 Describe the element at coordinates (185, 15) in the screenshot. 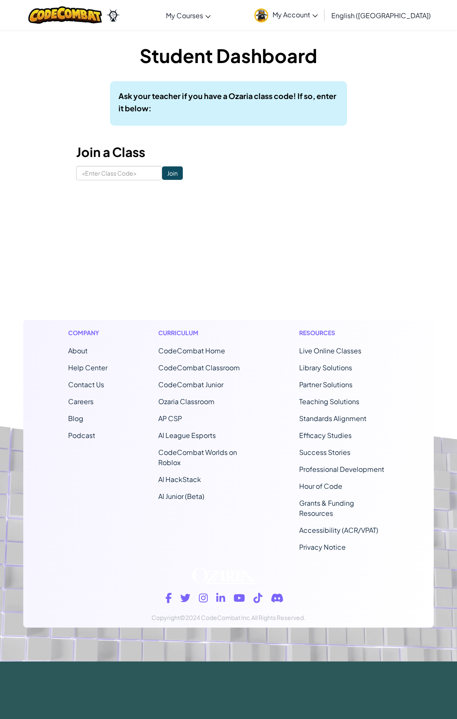

I see `span: My Courses` at that location.